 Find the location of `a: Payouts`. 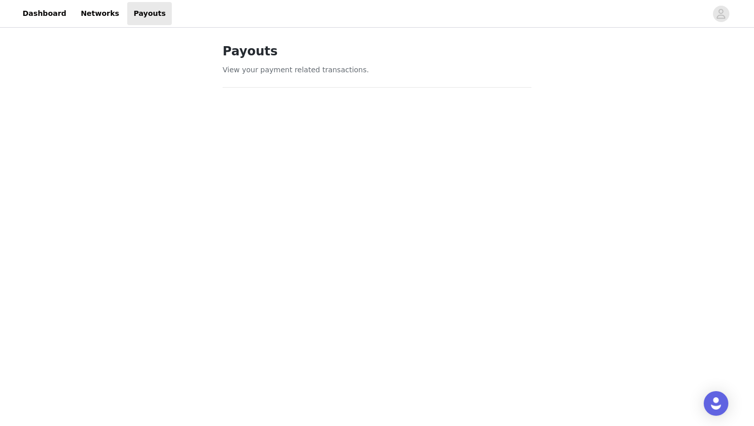

a: Payouts is located at coordinates (149, 13).